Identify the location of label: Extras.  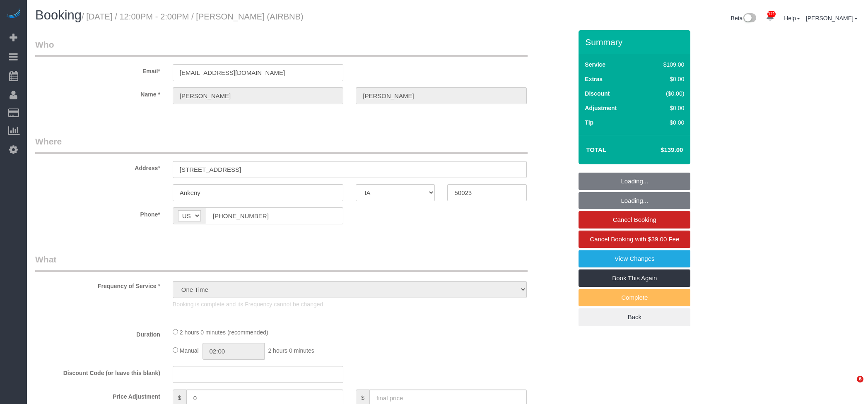
(594, 79).